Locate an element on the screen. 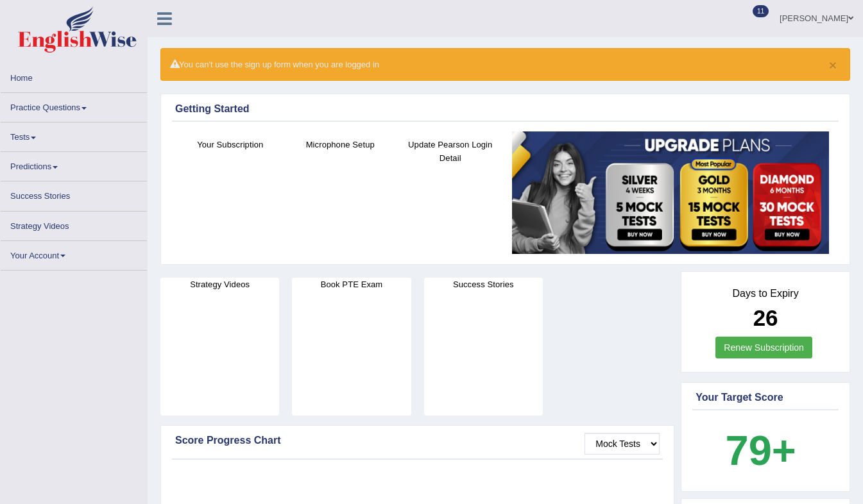 Image resolution: width=863 pixels, height=504 pixels. a: Strategy Videos is located at coordinates (74, 223).